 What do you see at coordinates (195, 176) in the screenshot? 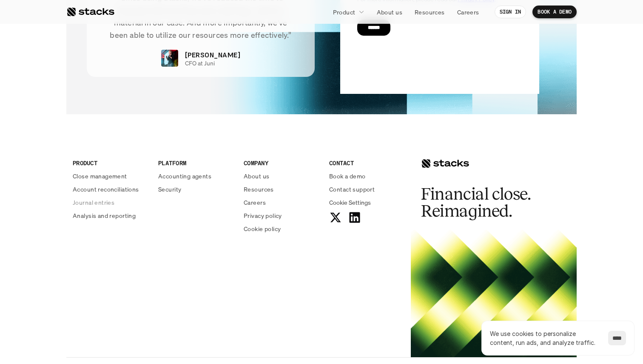
I see `a: Accounting agents` at bounding box center [195, 176].